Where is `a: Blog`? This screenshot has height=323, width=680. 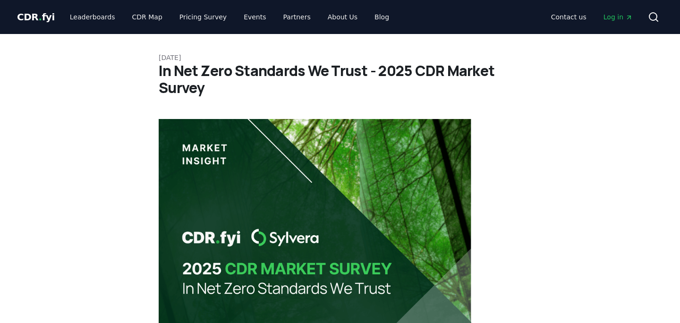
a: Blog is located at coordinates (381, 17).